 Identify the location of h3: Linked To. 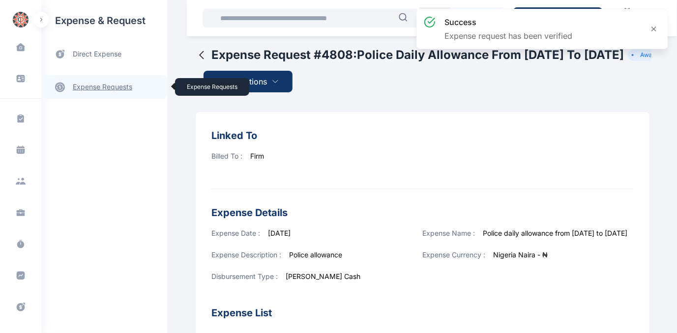
(422, 136).